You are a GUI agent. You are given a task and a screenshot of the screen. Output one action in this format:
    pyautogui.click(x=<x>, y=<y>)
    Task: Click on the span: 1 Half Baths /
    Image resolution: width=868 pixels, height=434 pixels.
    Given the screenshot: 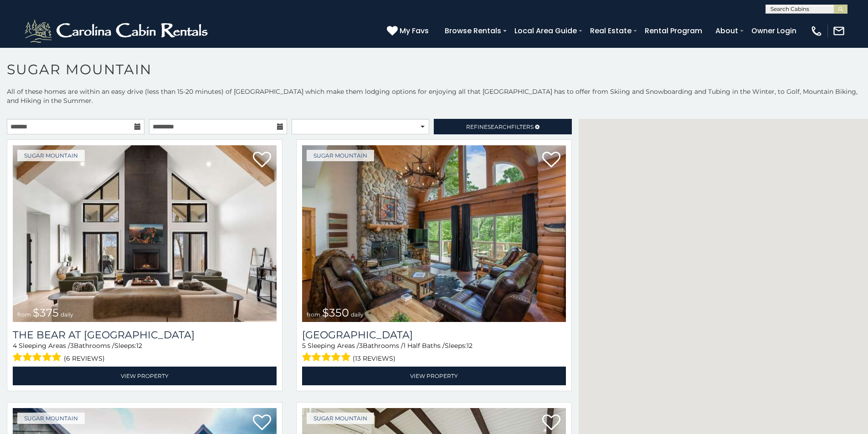 What is the action you would take?
    pyautogui.click(x=424, y=346)
    